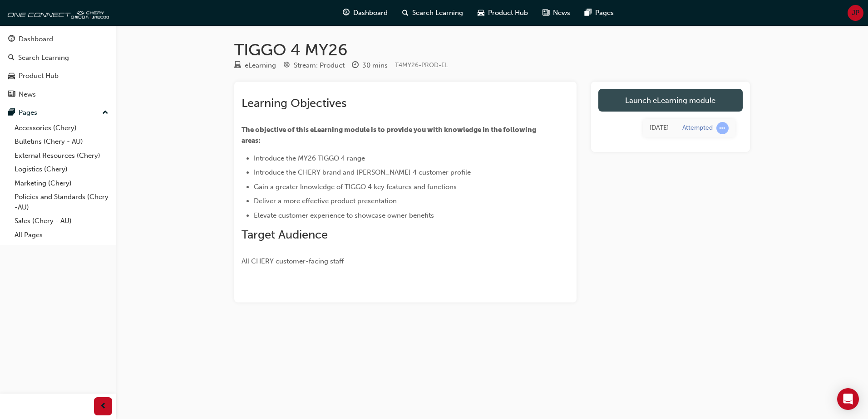  What do you see at coordinates (855, 13) in the screenshot?
I see `span: JP` at bounding box center [855, 13].